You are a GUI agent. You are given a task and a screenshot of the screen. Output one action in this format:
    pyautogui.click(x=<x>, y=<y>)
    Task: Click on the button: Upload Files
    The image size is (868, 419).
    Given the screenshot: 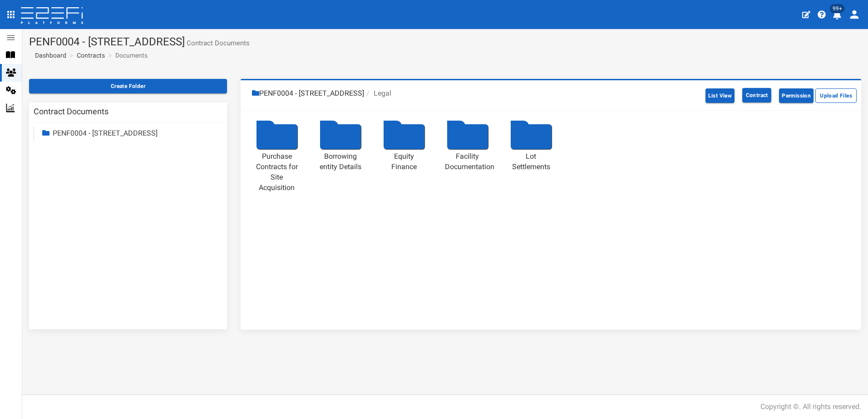 What is the action you would take?
    pyautogui.click(x=836, y=96)
    